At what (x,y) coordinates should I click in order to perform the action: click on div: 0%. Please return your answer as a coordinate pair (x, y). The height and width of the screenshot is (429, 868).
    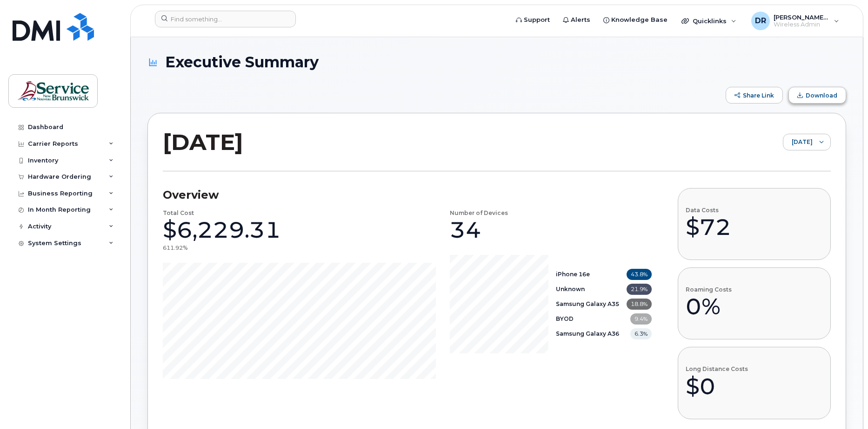
    Looking at the image, I should click on (708, 307).